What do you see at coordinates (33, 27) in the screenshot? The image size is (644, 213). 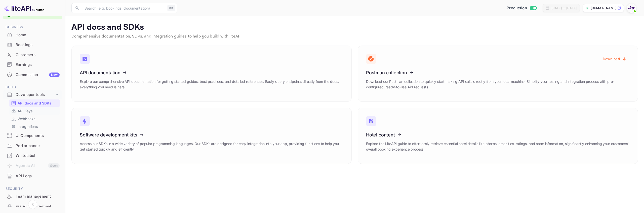 I see `span: Business` at bounding box center [33, 27].